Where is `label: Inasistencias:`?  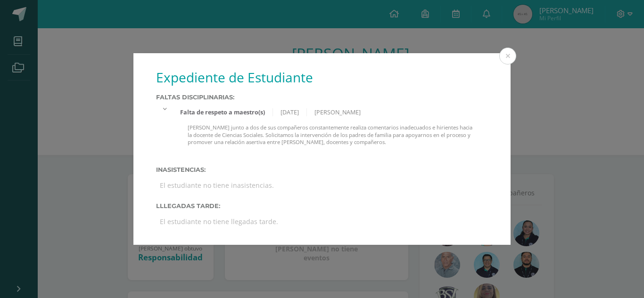
label: Inasistencias: is located at coordinates (322, 169).